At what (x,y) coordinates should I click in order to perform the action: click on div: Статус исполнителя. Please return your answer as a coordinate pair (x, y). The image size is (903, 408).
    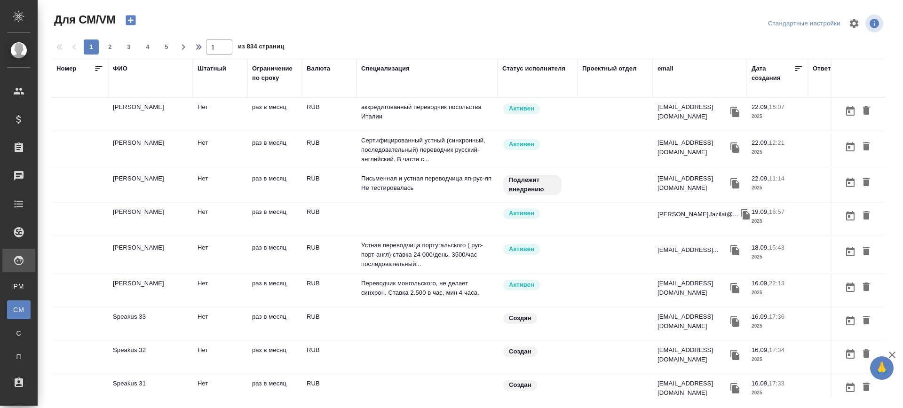
    Looking at the image, I should click on (534, 69).